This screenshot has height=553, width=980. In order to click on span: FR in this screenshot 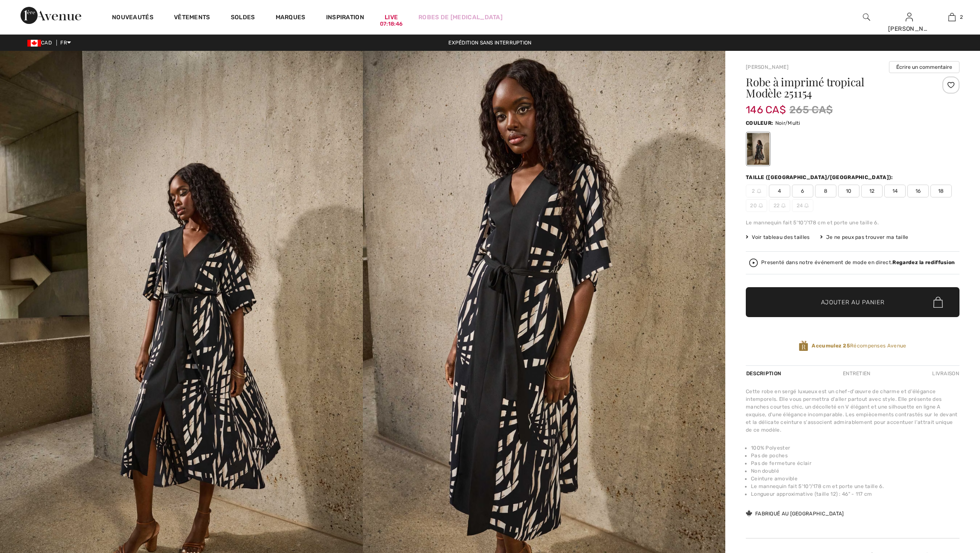, I will do `click(66, 42)`.